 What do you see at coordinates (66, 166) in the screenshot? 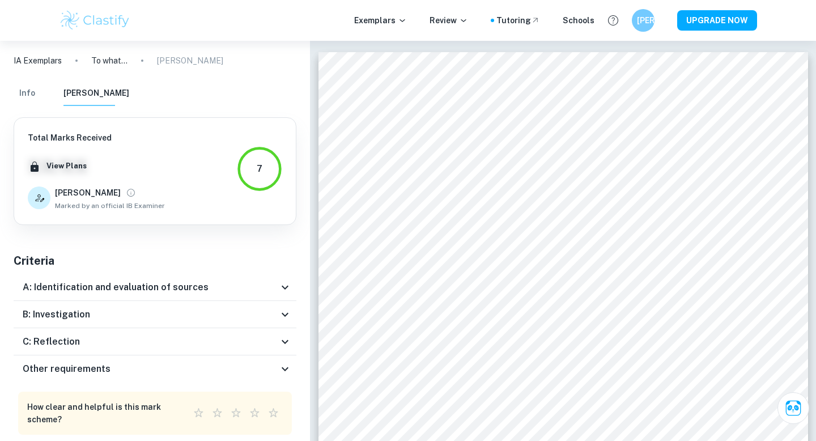
I see `button: View Plans` at bounding box center [66, 166].